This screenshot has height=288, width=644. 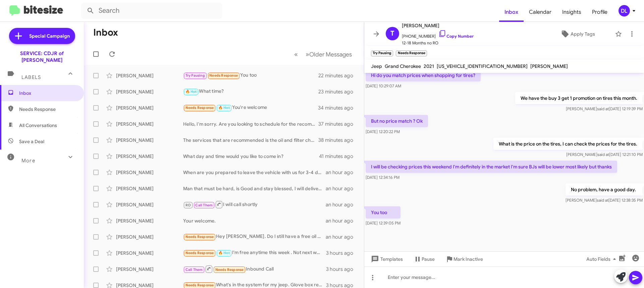 What do you see at coordinates (603, 259) in the screenshot?
I see `span: Auto Fields` at bounding box center [603, 259].